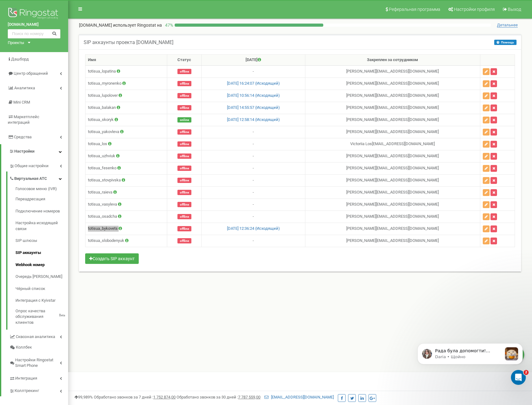 This screenshot has width=532, height=405. What do you see at coordinates (31, 166) in the screenshot?
I see `span: Общие настройки` at bounding box center [31, 166].